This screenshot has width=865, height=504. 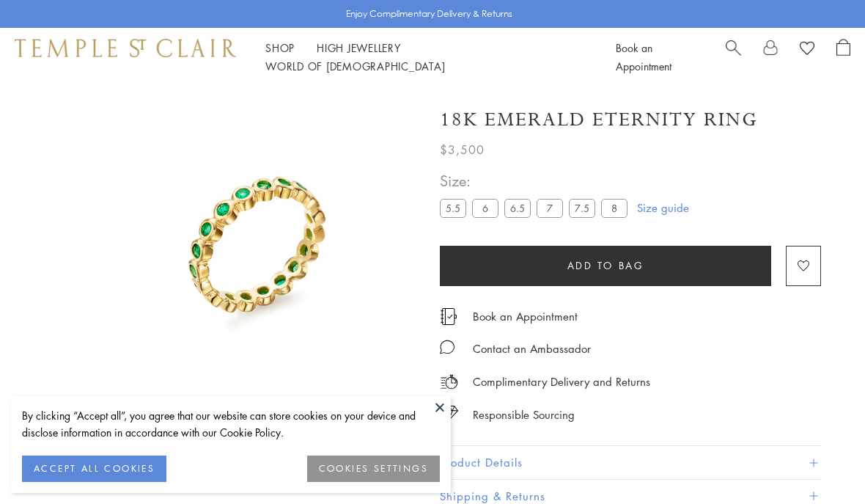 I want to click on label: 7, so click(x=550, y=208).